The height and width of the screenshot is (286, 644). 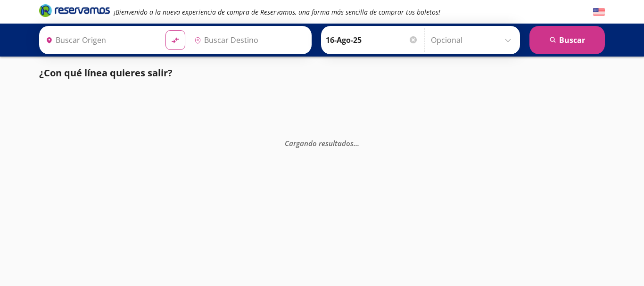 I want to click on a: Brand Logo, so click(x=74, y=12).